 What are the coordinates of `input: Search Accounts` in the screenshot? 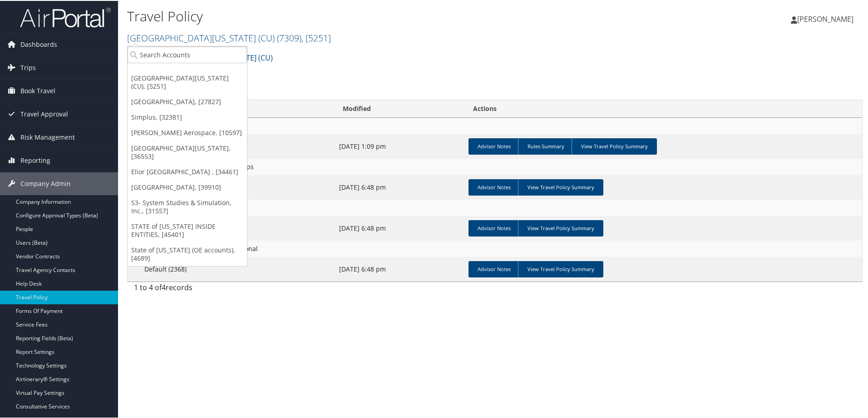 It's located at (187, 54).